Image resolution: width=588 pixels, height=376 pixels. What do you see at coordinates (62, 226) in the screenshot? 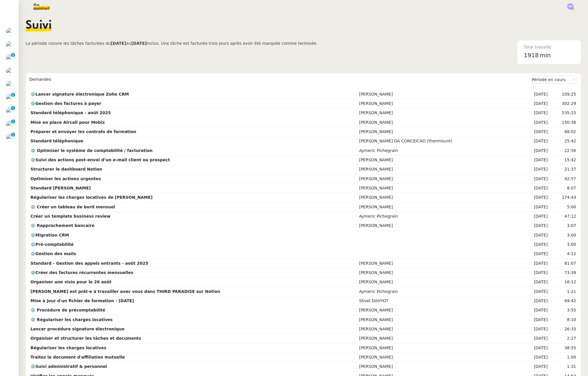
I see `strong: ⚙️ Rapprochement bancaire` at bounding box center [62, 226].